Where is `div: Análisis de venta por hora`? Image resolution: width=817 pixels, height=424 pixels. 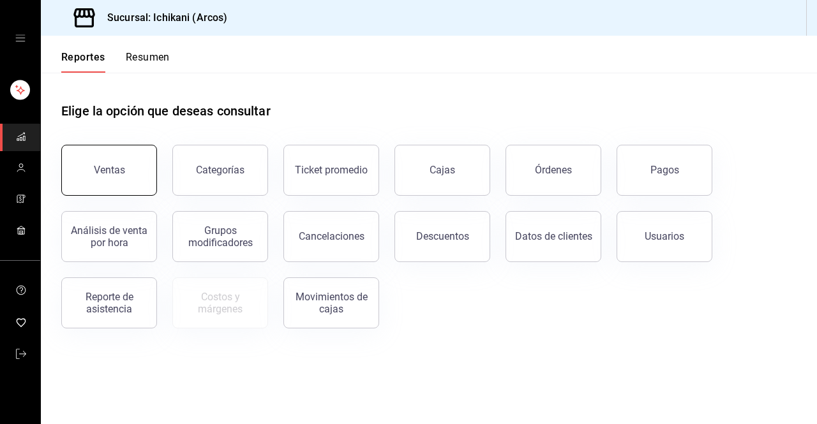
div: Análisis de venta por hora is located at coordinates (109, 237).